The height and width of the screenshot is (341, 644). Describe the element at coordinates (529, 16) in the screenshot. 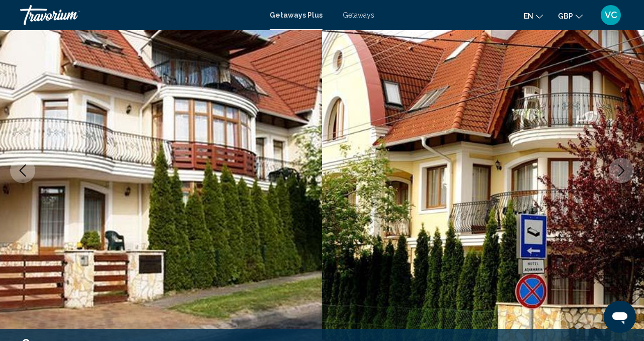

I see `span: en` at that location.